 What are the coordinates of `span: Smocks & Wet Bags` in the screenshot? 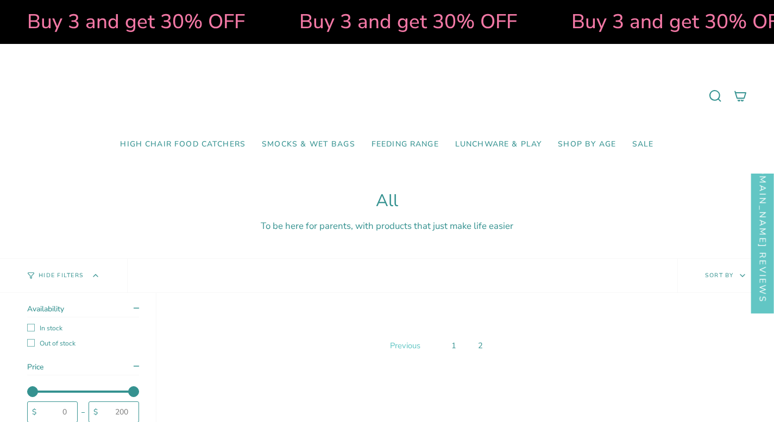 It's located at (308, 144).